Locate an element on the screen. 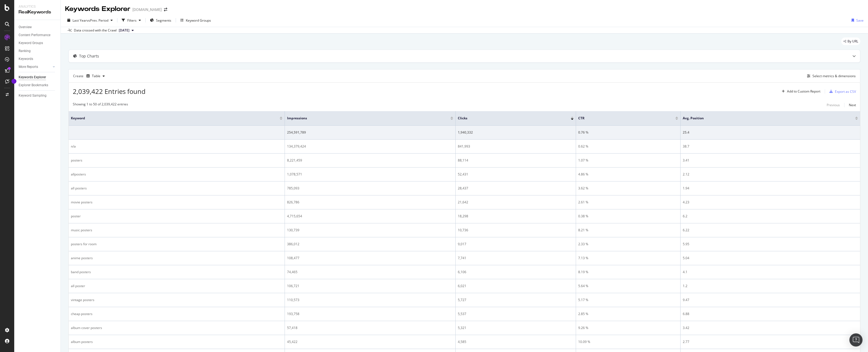 The width and height of the screenshot is (868, 352). button: Save is located at coordinates (856, 20).